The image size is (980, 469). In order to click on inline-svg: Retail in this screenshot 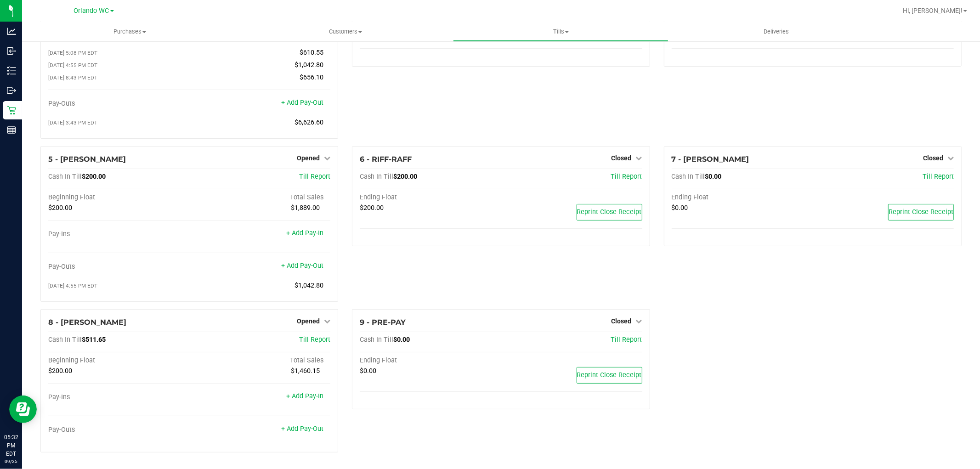, I will do `click(11, 110)`.